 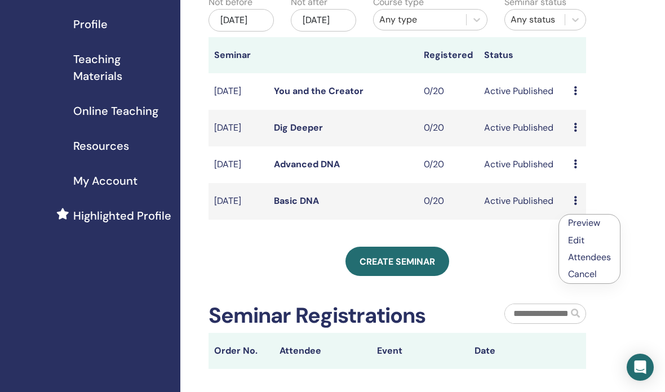 I want to click on span: My Account, so click(x=105, y=181).